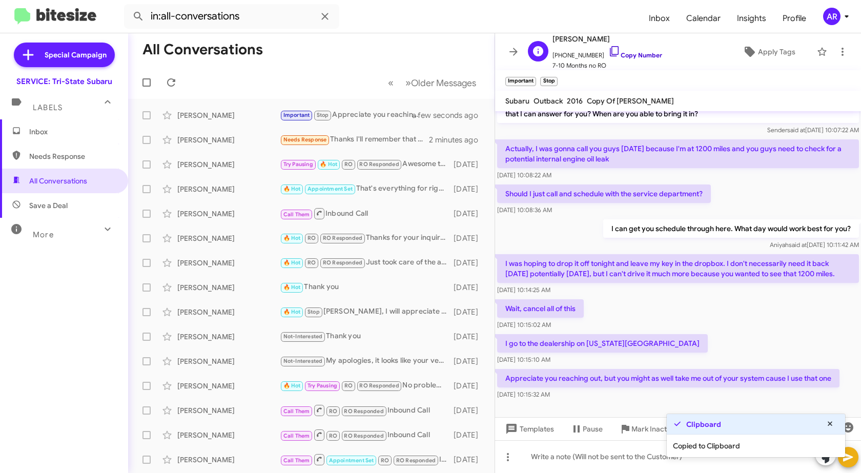 The height and width of the screenshot is (473, 861). Describe the element at coordinates (64, 55) in the screenshot. I see `a: Special Campaign` at that location.